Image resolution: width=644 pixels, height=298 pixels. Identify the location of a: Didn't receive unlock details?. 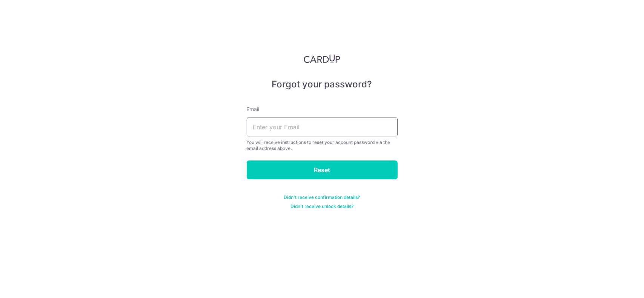
(322, 207).